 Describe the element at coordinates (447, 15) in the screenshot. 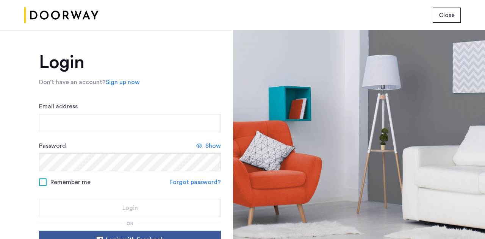

I see `span: Close` at that location.